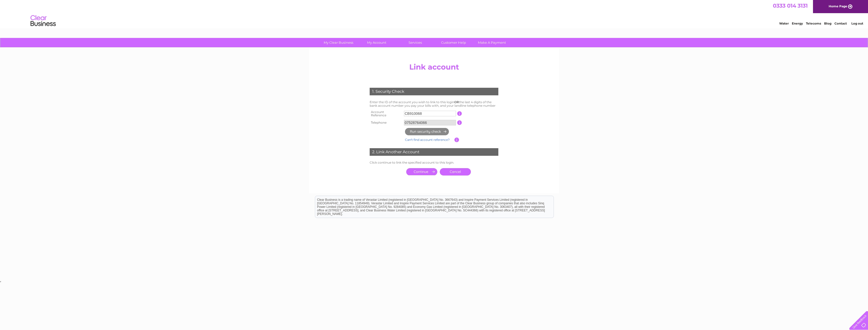  I want to click on b: OR, so click(456, 102).